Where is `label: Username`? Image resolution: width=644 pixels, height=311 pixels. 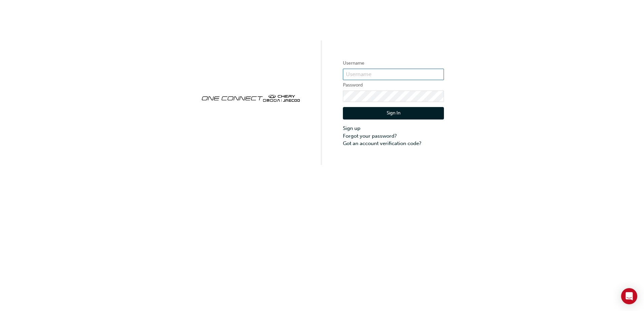
label: Username is located at coordinates (393, 63).